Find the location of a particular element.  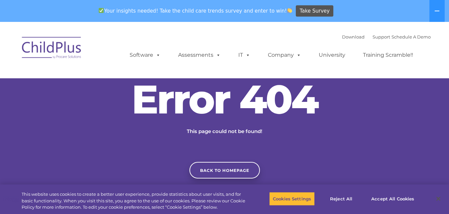

a: University is located at coordinates (332, 55).